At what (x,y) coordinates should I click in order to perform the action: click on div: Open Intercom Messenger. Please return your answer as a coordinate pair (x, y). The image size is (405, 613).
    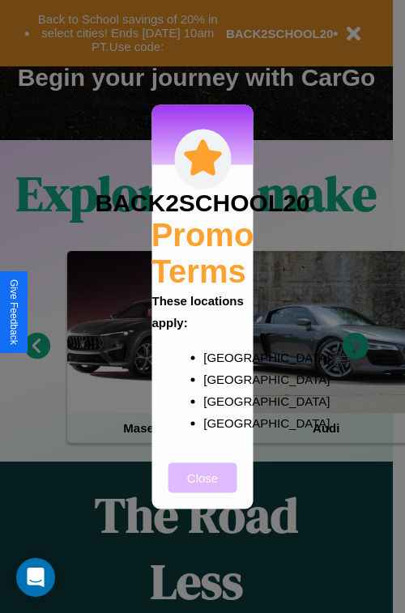
    Looking at the image, I should click on (36, 578).